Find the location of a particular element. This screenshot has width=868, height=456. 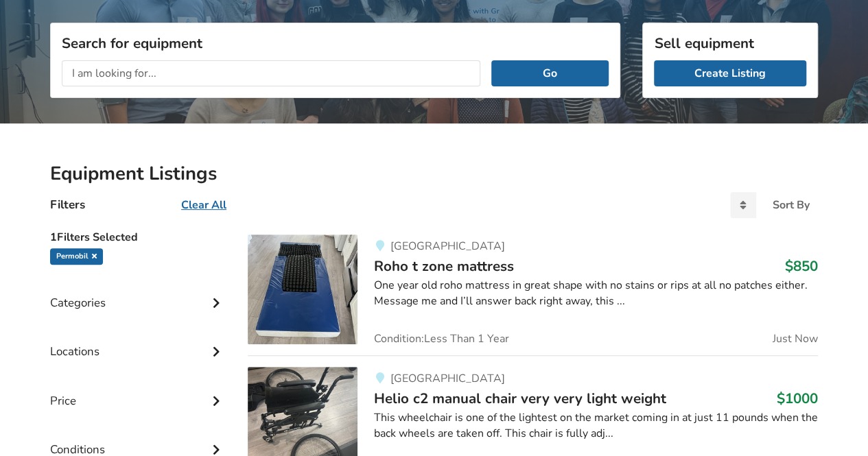

div: permobil is located at coordinates (76, 256).